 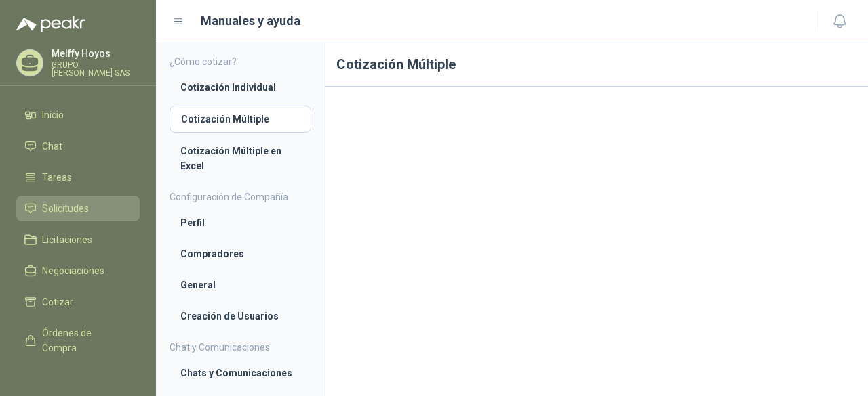 What do you see at coordinates (597, 65) in the screenshot?
I see `h1: Cotización Múltiple` at bounding box center [597, 65].